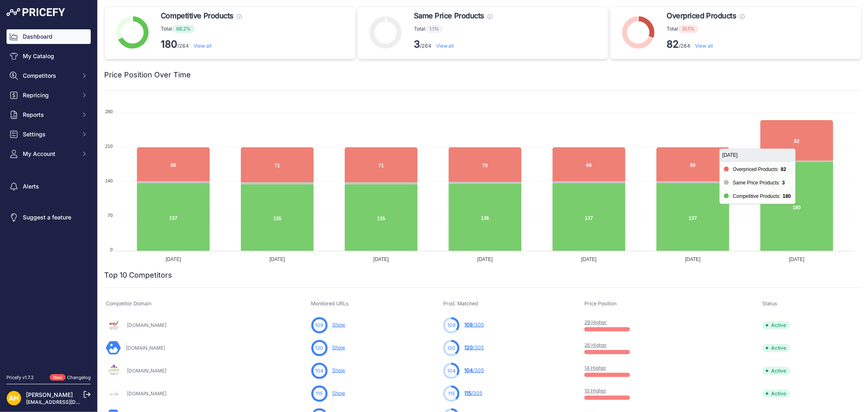  What do you see at coordinates (769, 303) in the screenshot?
I see `span: Status` at bounding box center [769, 303].